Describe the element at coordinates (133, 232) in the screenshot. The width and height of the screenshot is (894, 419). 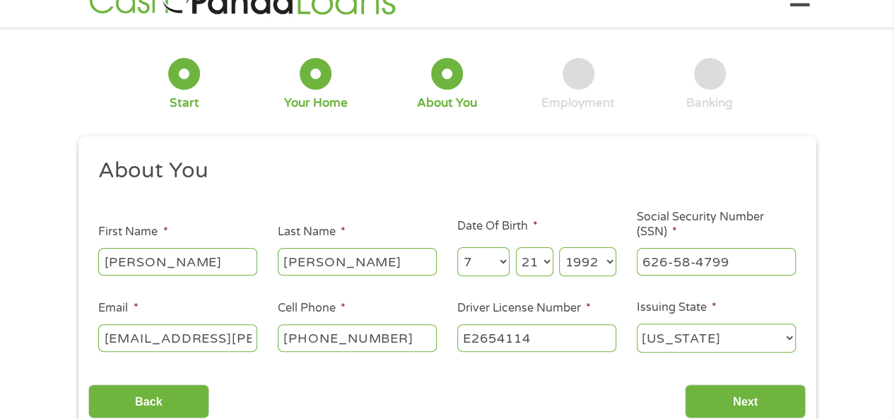
I see `label: First Name` at that location.